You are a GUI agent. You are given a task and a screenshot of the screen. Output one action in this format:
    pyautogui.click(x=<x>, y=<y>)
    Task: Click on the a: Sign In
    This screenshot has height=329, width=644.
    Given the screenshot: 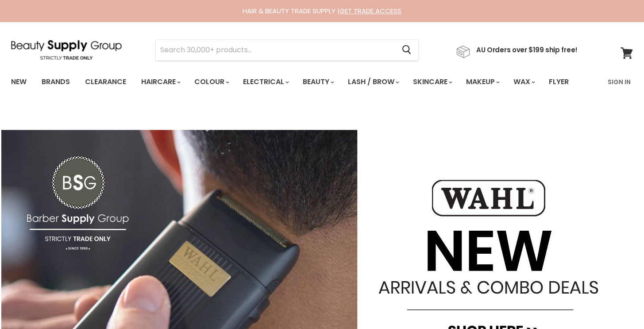 What is the action you would take?
    pyautogui.click(x=619, y=82)
    